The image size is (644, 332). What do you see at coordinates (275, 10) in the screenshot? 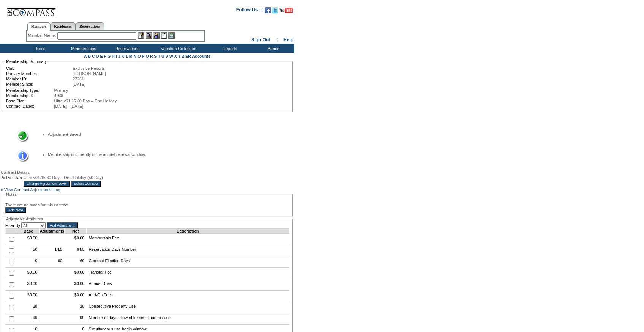
I see `img: Follow us on Twitter` at bounding box center [275, 10].